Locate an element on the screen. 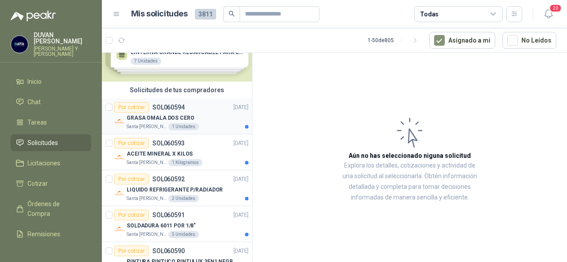 This screenshot has height=262, width=567. span: Remisiones is located at coordinates (44, 234).